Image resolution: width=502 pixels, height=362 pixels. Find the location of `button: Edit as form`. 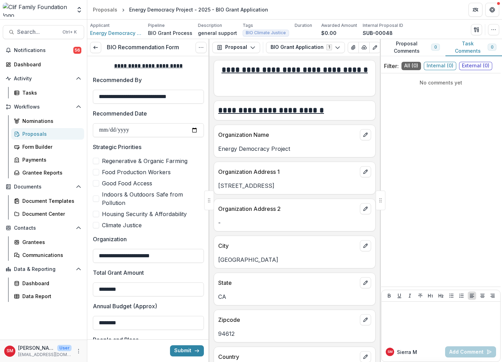

button: Edit as form is located at coordinates (375, 47).